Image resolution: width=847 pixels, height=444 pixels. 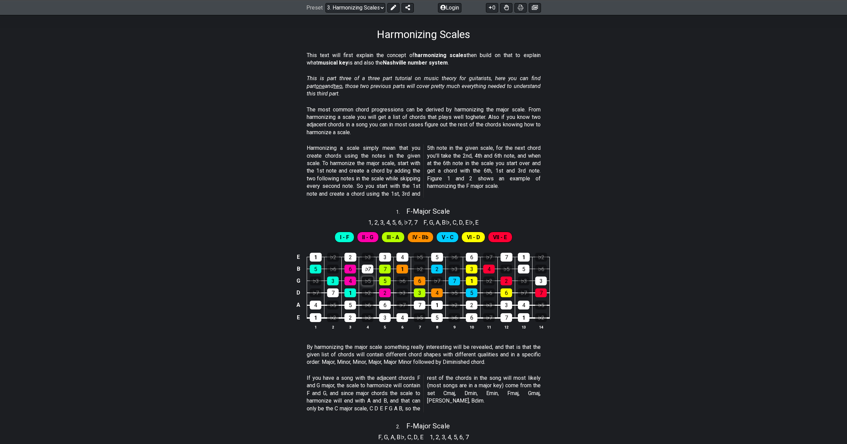 I want to click on span: E, so click(x=477, y=222).